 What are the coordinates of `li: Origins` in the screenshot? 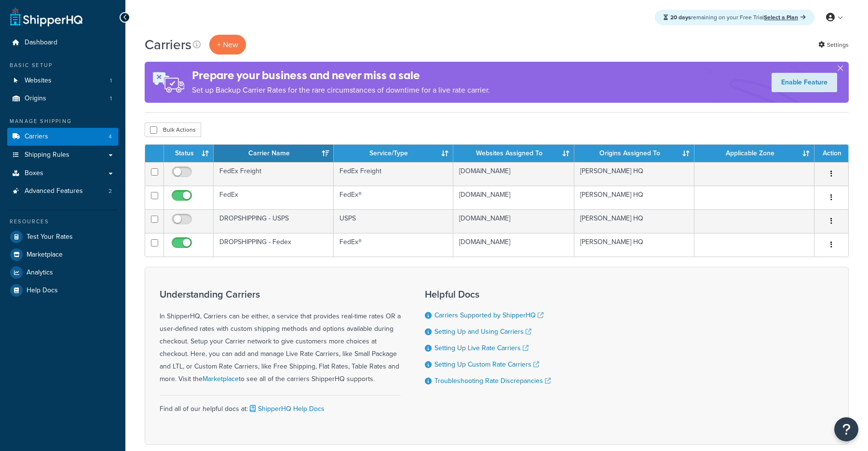 It's located at (63, 98).